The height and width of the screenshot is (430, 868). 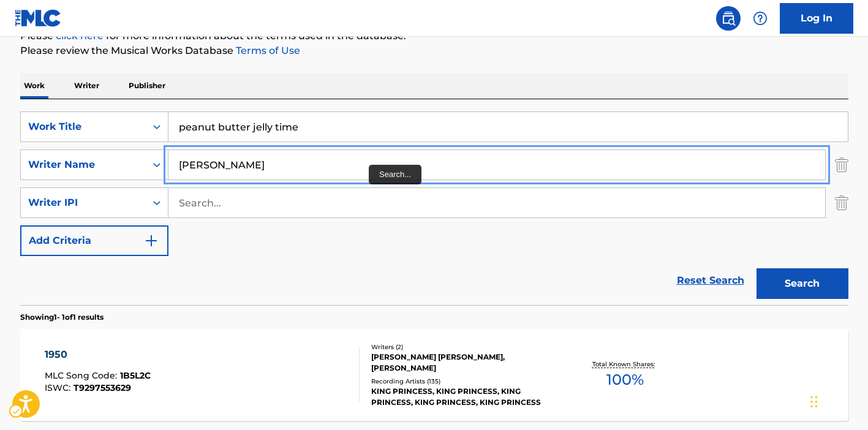 What do you see at coordinates (837, 400) in the screenshot?
I see `div: Chat Widget` at bounding box center [837, 400].